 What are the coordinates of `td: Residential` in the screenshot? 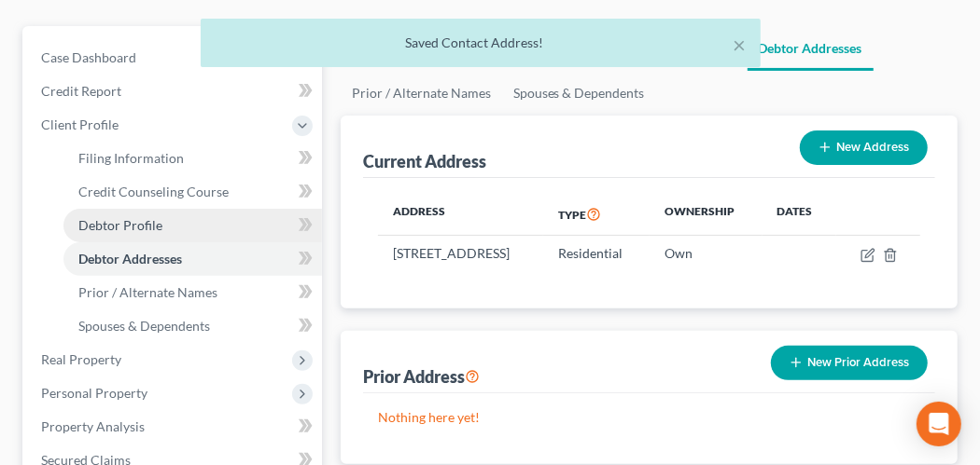 It's located at (596, 253).